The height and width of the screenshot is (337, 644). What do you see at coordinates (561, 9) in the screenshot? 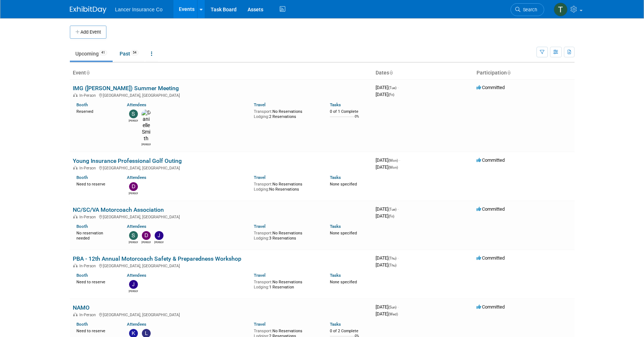
I see `img: Terrence Forrest` at bounding box center [561, 9].